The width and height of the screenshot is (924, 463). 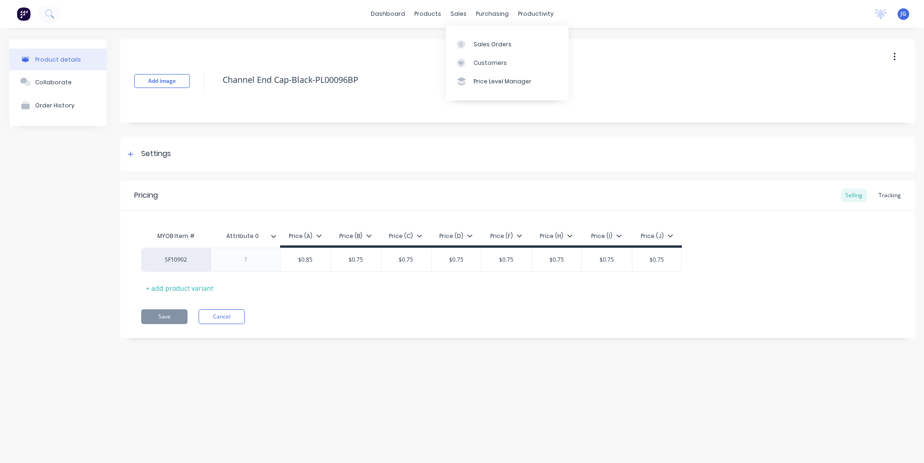 What do you see at coordinates (492, 44) in the screenshot?
I see `div: Sales Orders` at bounding box center [492, 44].